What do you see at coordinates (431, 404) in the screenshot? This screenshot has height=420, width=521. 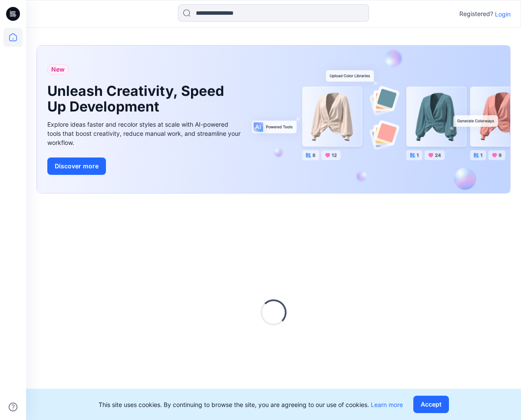 I see `button: Accept` at bounding box center [431, 404].